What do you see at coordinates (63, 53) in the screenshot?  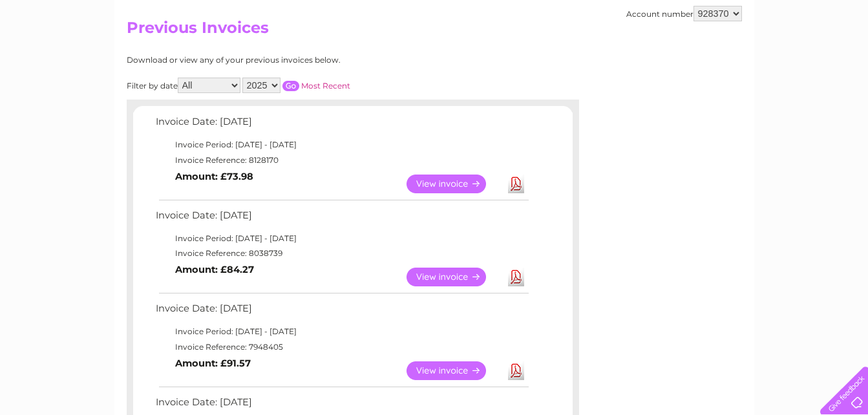 I see `img: logo.png` at bounding box center [63, 53].